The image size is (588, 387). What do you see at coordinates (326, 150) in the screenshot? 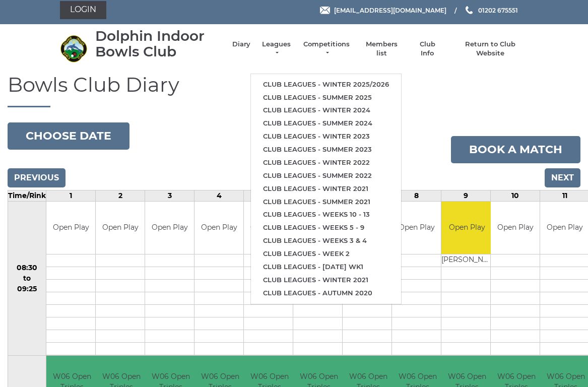
I see `a: Club leagues - Summer 2023` at bounding box center [326, 150].